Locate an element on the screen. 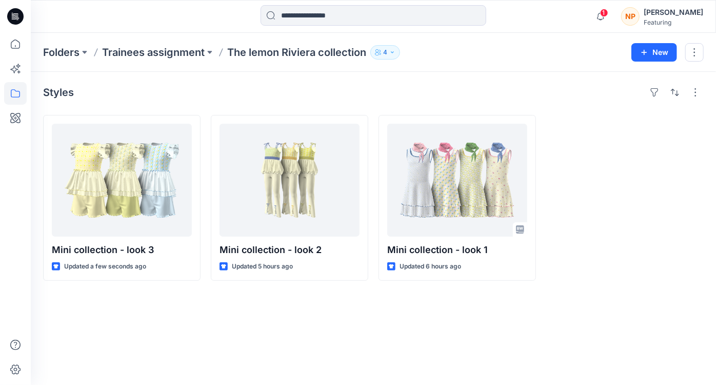  p: Updated 6 hours ago is located at coordinates (430, 266).